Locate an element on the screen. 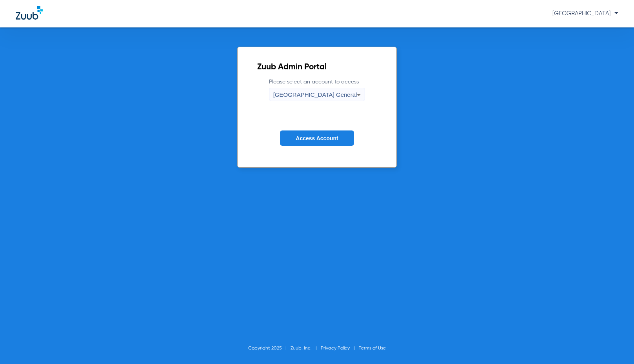 This screenshot has height=364, width=634. a: Terms of Use is located at coordinates (372, 348).